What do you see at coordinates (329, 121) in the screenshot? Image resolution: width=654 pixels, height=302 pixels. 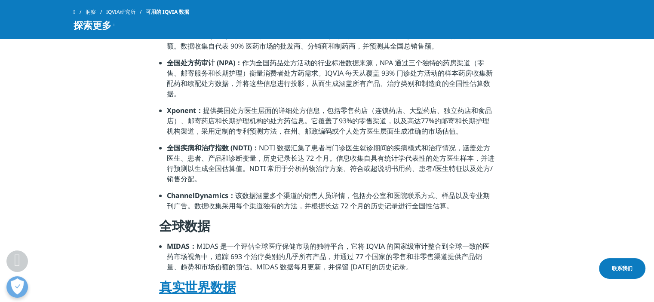 I see `font: 提供美国处方医生层面的详细处方信息，包括零售药店（连锁药店、大型药店、独立药店和食品店）、邮寄药店和长期护理机构的处方药信息。它覆盖了93%的零售渠道，以及高达77%的邮寄和长期护理机构渠道，采...` at bounding box center [329, 121].